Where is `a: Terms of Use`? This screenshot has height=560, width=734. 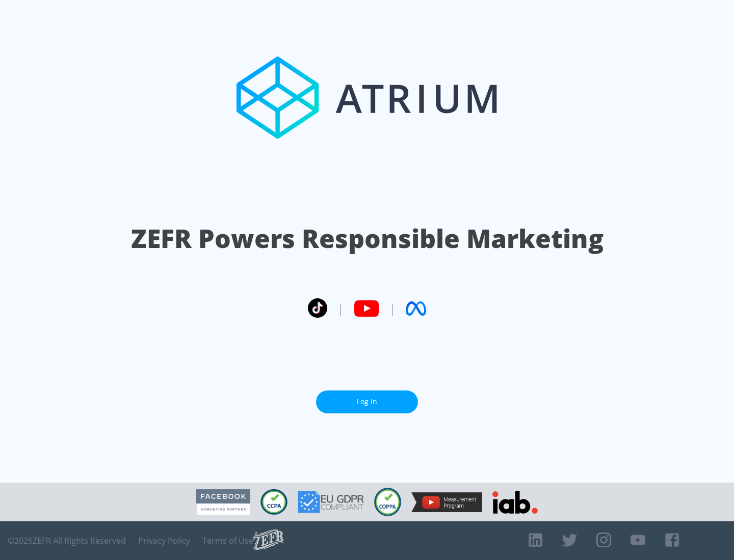 a: Terms of Use is located at coordinates (228, 541).